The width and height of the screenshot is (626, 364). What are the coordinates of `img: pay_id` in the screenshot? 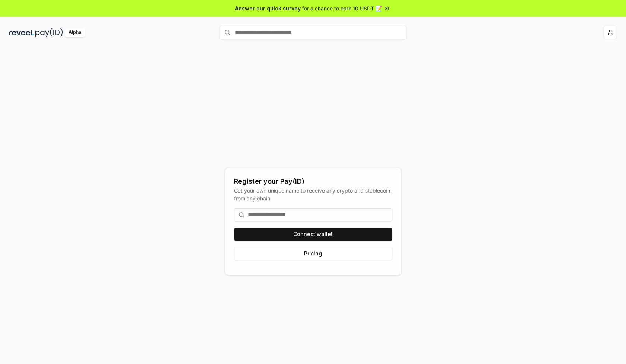 It's located at (49, 32).